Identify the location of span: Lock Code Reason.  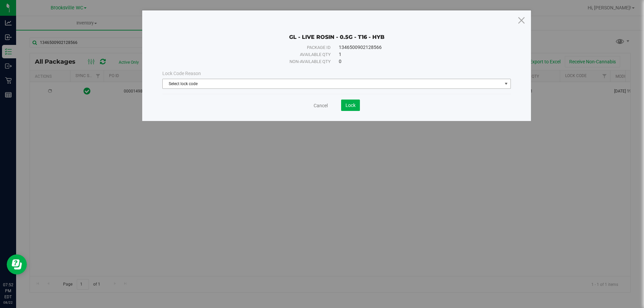
(182, 73).